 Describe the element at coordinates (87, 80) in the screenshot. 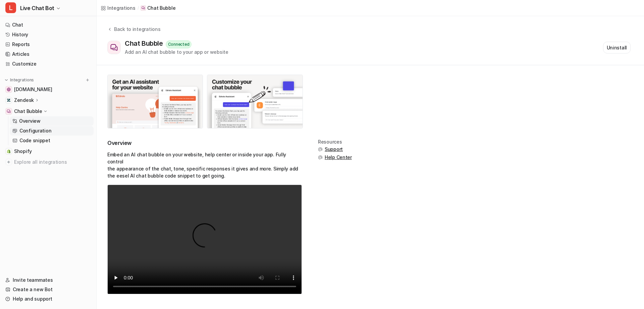

I see `img: menu_add.svg` at that location.